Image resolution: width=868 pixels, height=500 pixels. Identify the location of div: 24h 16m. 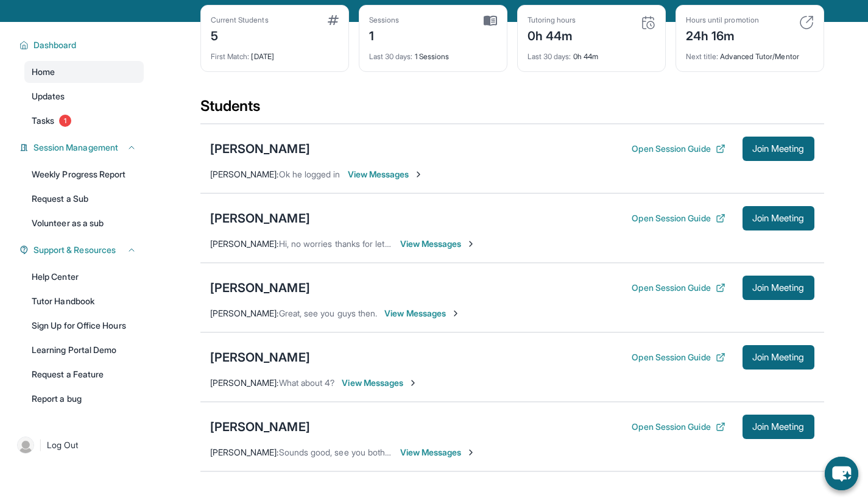
(722, 34).